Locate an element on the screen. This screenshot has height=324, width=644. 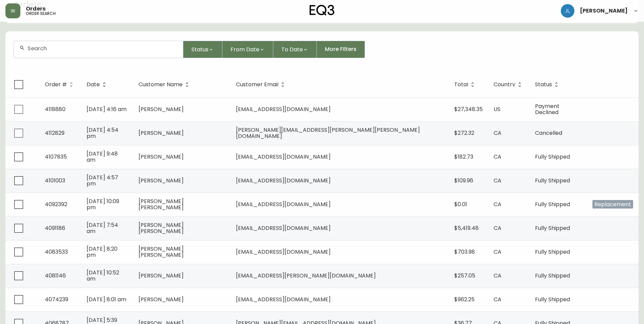
span: $5,419.48 is located at coordinates (467, 228).